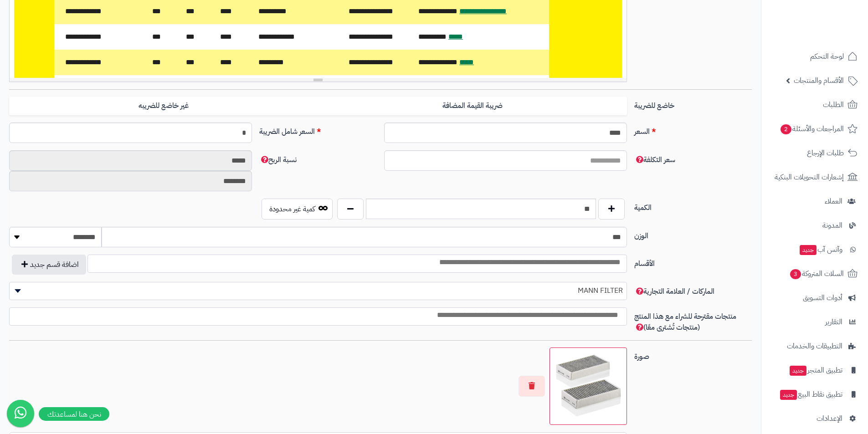 The width and height of the screenshot is (868, 434). Describe the element at coordinates (815, 346) in the screenshot. I see `span: التطبيقات والخدمات` at that location.